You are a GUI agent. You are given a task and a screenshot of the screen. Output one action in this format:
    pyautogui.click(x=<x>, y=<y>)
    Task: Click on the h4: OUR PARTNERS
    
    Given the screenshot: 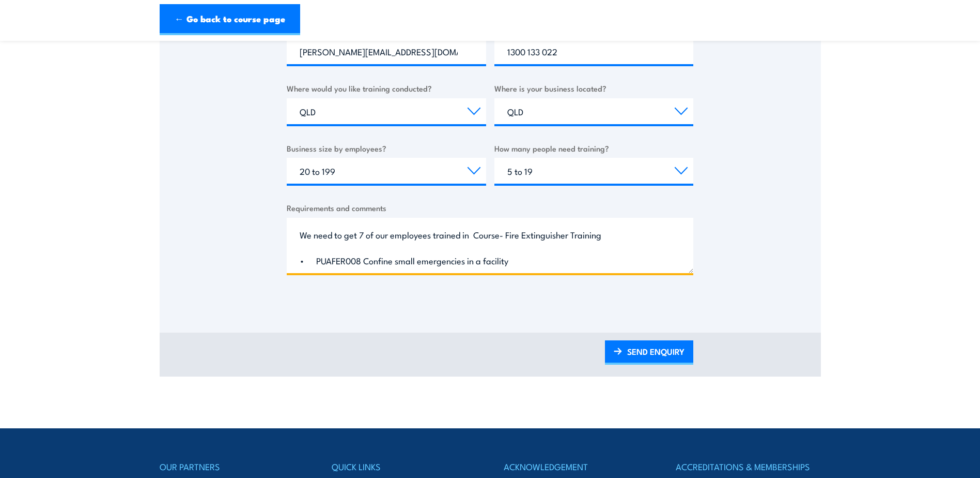 What is the action you would take?
    pyautogui.click(x=232, y=467)
    